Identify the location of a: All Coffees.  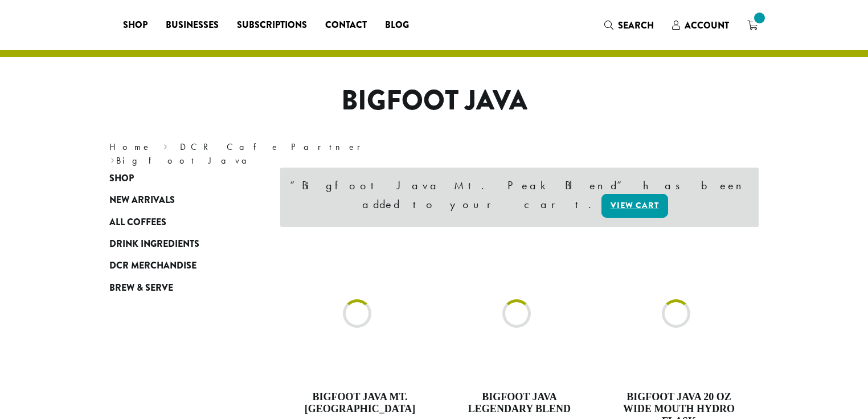
(177, 221).